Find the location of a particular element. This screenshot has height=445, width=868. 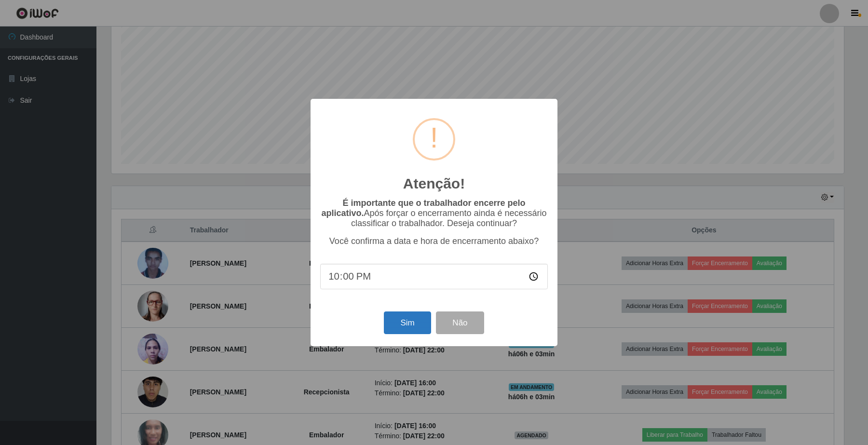

p: Você confirma a data e hora de encerramento abaixo? is located at coordinates (434, 241).